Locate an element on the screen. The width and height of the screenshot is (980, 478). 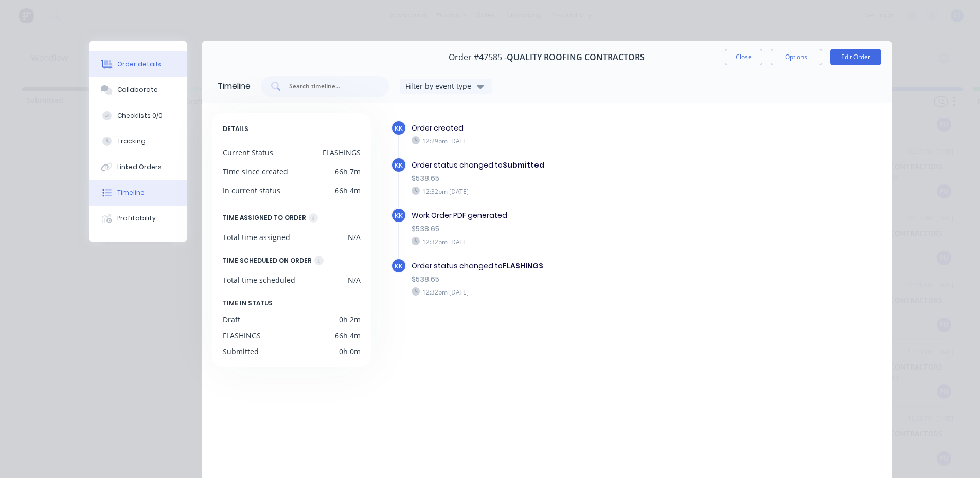
button: Checklists 0/0 is located at coordinates (138, 116).